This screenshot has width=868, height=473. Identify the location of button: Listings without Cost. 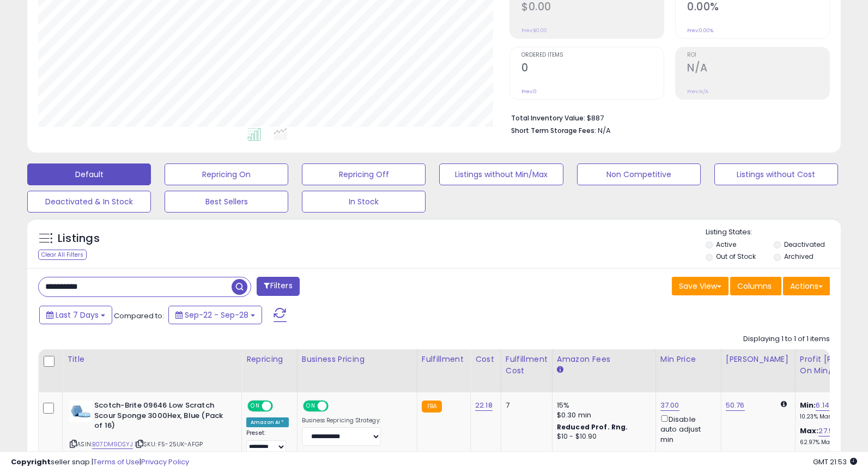
(776, 175).